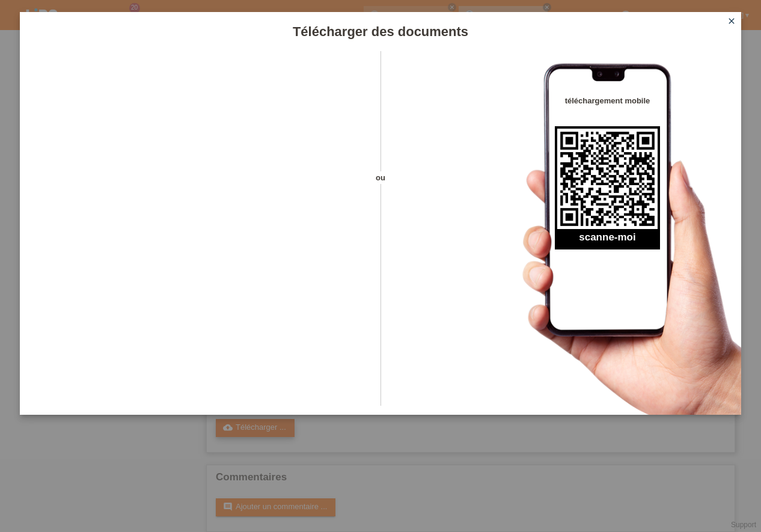  What do you see at coordinates (380, 177) in the screenshot?
I see `span: ou` at bounding box center [380, 177].